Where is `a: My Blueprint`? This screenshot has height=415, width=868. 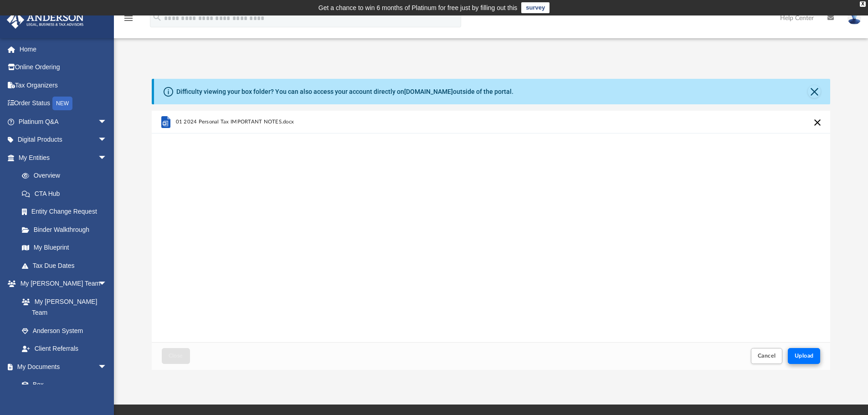
a: My Blueprint is located at coordinates (64, 248).